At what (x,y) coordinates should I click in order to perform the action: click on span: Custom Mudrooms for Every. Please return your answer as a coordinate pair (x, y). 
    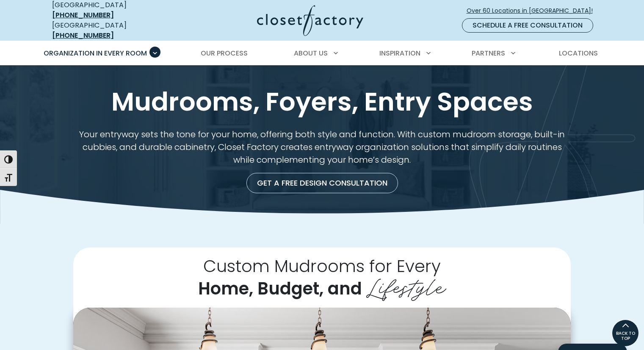
    Looking at the image, I should click on (322, 266).